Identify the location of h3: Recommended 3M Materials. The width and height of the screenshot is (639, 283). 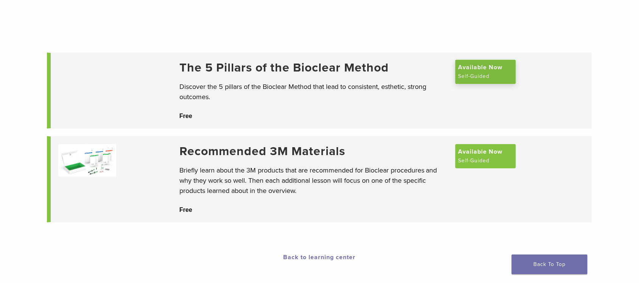
(314, 152).